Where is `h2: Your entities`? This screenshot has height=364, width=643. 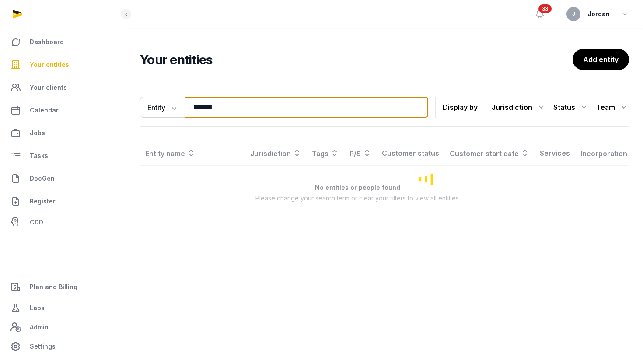
h2: Your entities is located at coordinates (356, 59).